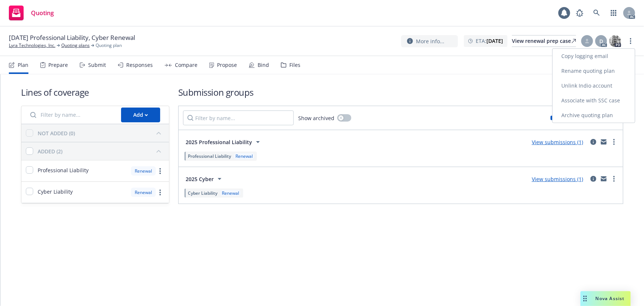 The height and width of the screenshot is (306, 644). I want to click on a: Search, so click(597, 13).